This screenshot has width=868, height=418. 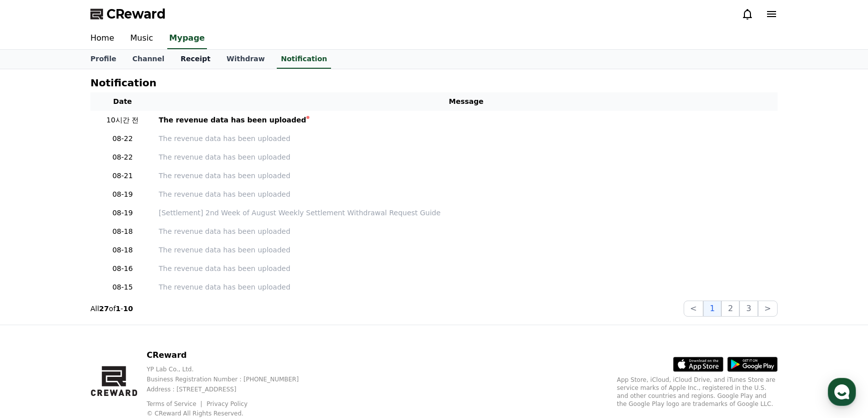 What do you see at coordinates (118, 309) in the screenshot?
I see `strong: 1` at bounding box center [118, 309].